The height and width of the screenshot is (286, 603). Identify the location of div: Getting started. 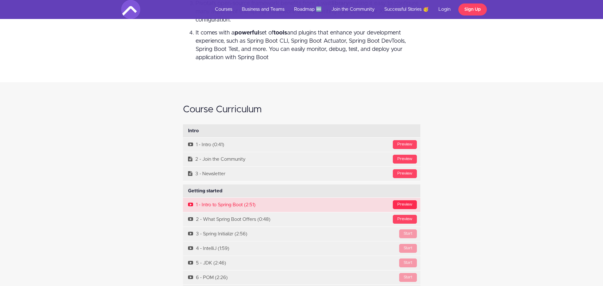
(302, 191).